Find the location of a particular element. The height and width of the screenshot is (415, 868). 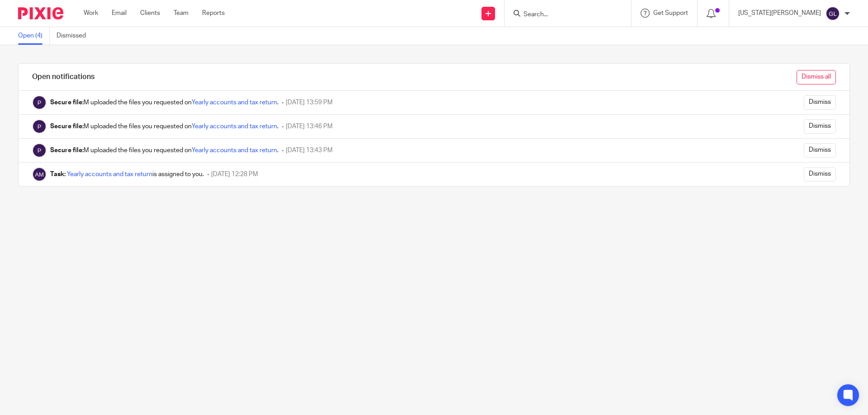

div: is assigned to you. is located at coordinates (127, 174).